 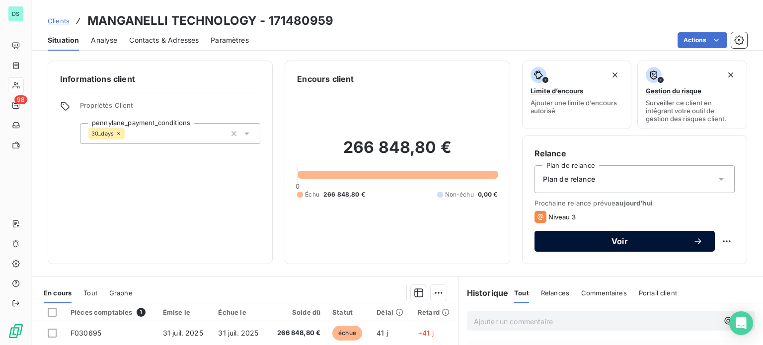 I want to click on div: Solde dû, so click(x=297, y=312).